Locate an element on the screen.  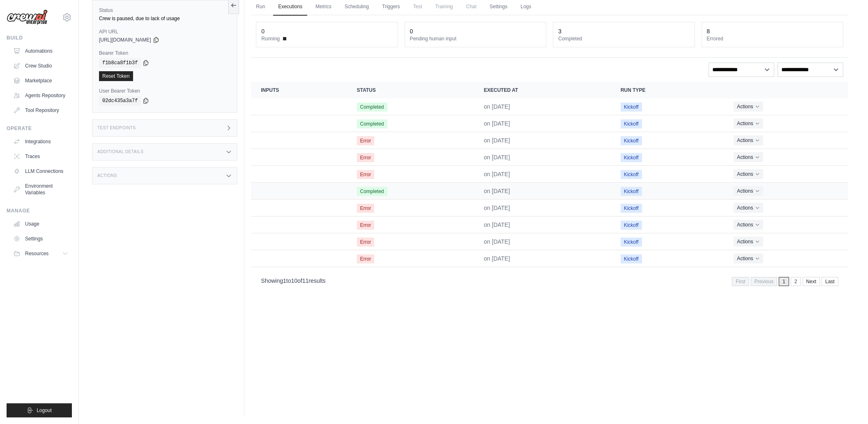
dt: Errored is located at coordinates (772, 39).